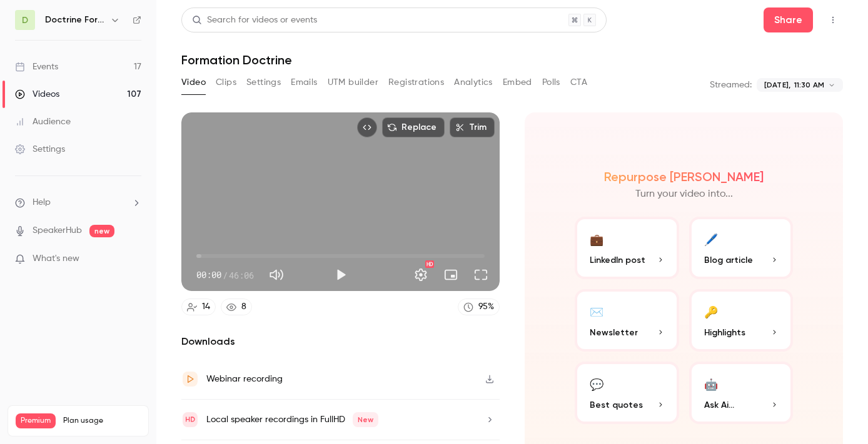 The height and width of the screenshot is (444, 868). Describe the element at coordinates (741, 393) in the screenshot. I see `button: 🤖Ask Ai...` at that location.